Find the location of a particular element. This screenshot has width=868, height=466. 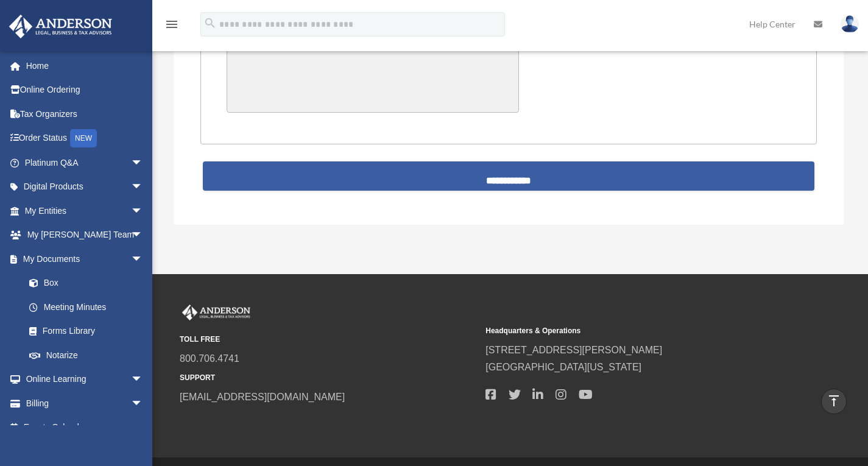

a: Meeting Minutes is located at coordinates (86, 307).